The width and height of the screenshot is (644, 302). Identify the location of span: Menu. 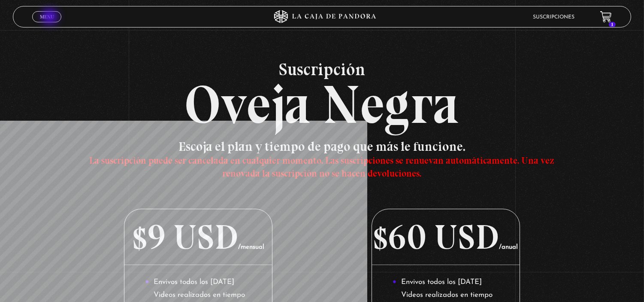
(47, 17).